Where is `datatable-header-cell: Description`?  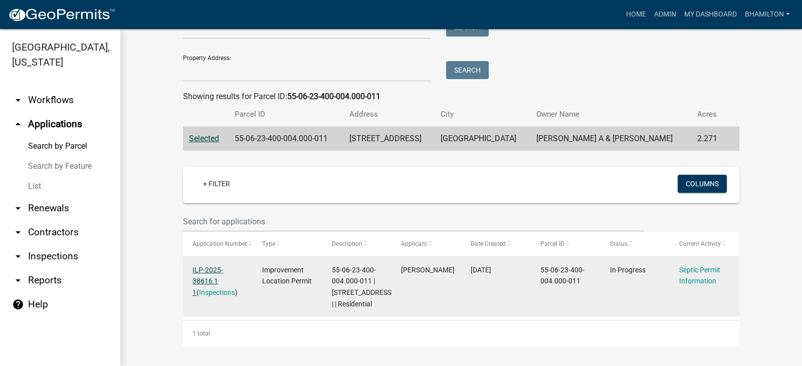 datatable-header-cell: Description is located at coordinates (357, 244).